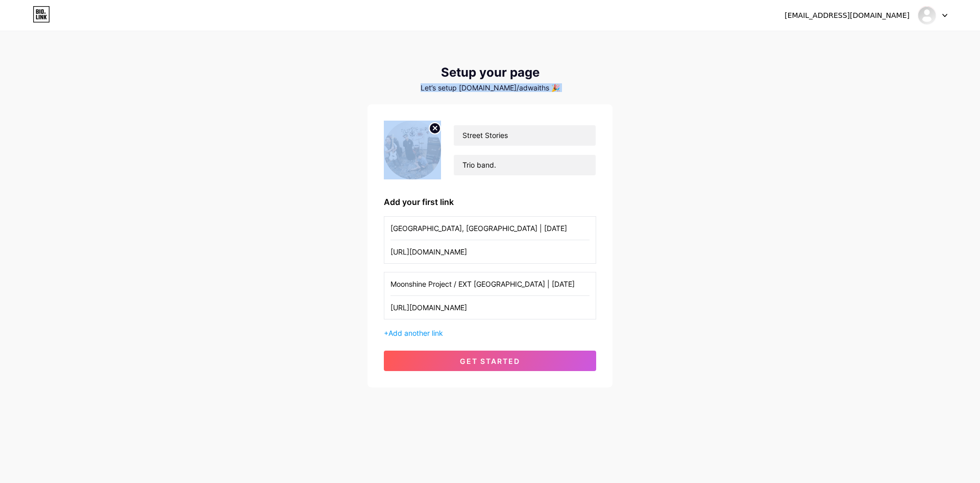  I want to click on img: profile pic, so click(412, 149).